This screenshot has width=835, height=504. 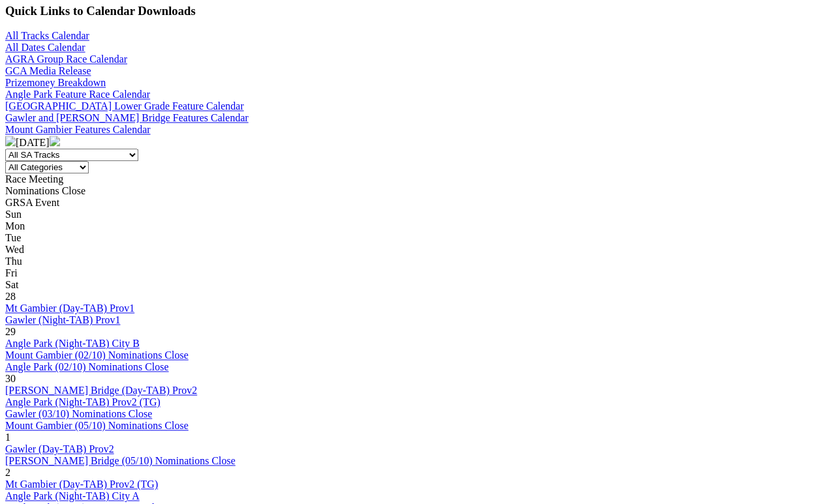 I want to click on span: 29, so click(x=10, y=331).